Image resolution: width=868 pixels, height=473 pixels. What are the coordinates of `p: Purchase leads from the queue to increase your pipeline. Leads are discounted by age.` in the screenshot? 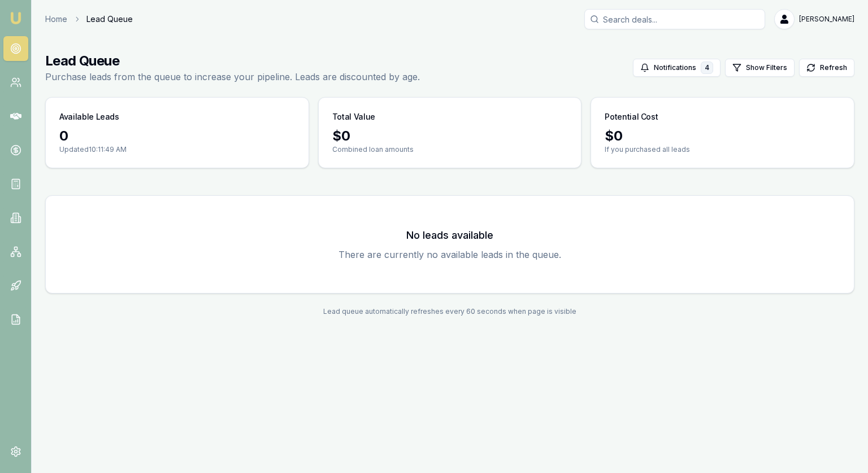 It's located at (232, 77).